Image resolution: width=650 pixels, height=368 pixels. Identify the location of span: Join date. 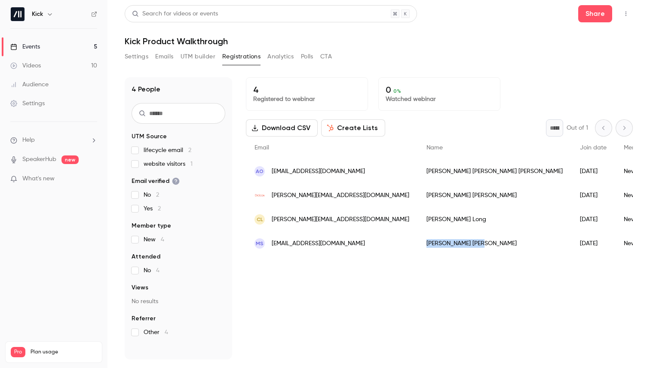
(593, 148).